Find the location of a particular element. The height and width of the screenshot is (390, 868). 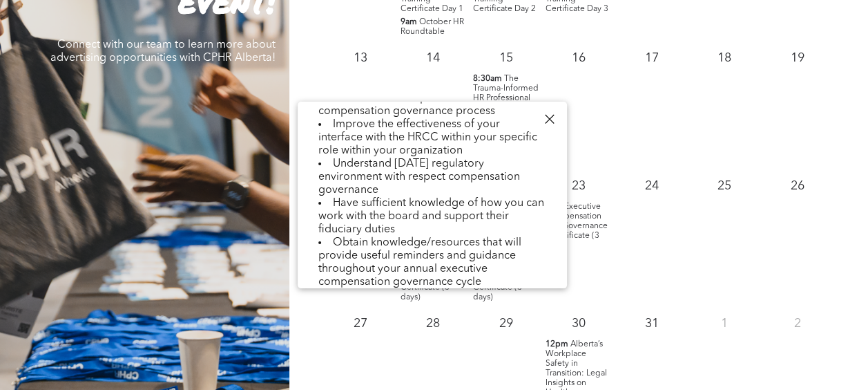

p: 1 is located at coordinates (725, 324).